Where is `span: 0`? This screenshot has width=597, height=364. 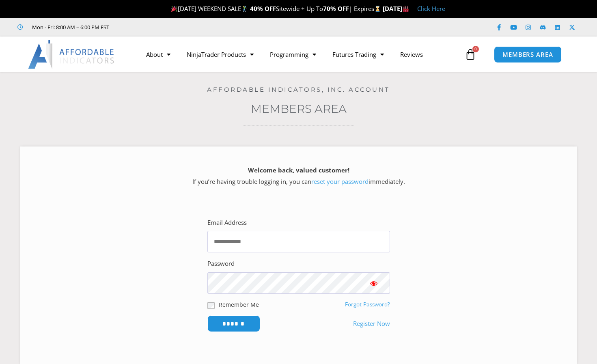 span: 0 is located at coordinates (476, 49).